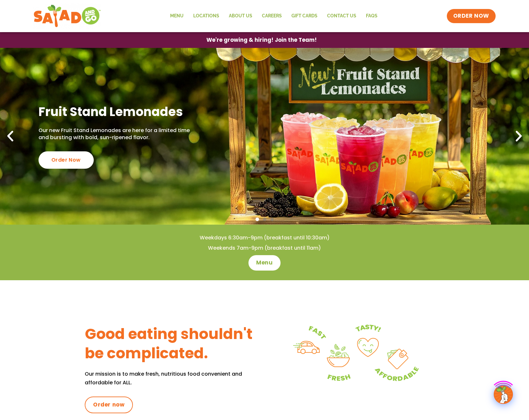 The height and width of the screenshot is (420, 529). I want to click on span: Go to slide 2, so click(265, 219).